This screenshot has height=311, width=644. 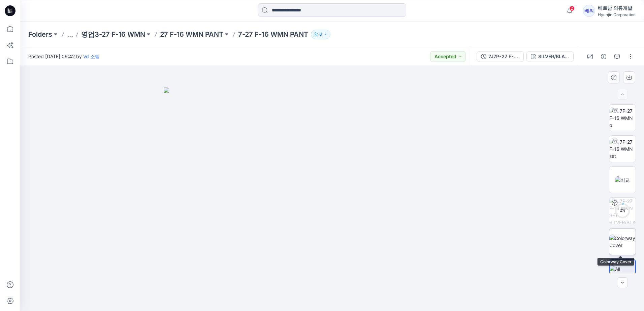 What do you see at coordinates (617, 15) in the screenshot?
I see `div: Hyunjin Corporation` at bounding box center [617, 15].